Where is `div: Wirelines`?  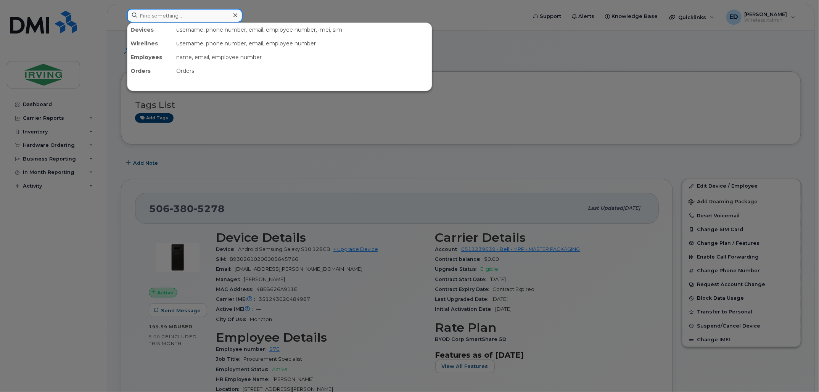
div: Wirelines is located at coordinates (150, 43).